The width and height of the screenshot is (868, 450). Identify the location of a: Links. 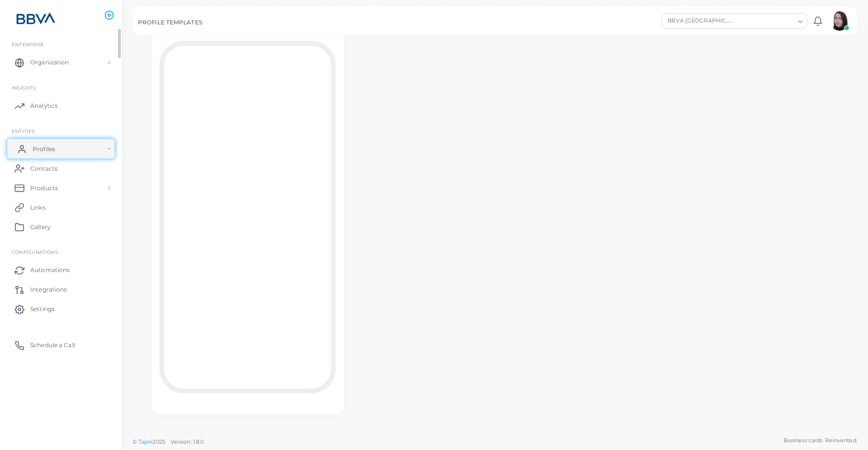
(61, 207).